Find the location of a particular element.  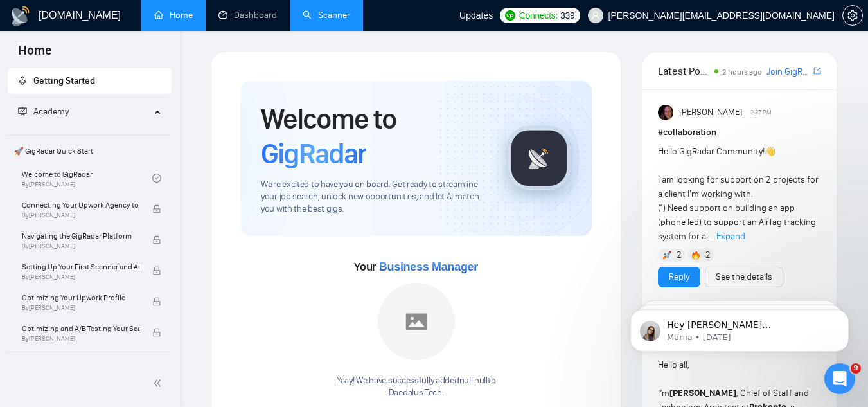

a: export is located at coordinates (817, 71).